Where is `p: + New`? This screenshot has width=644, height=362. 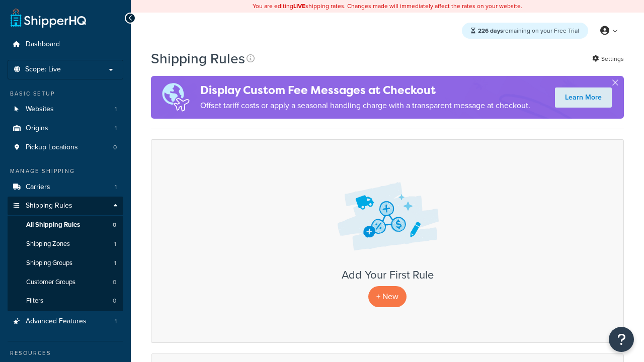
p: + New is located at coordinates (387, 296).